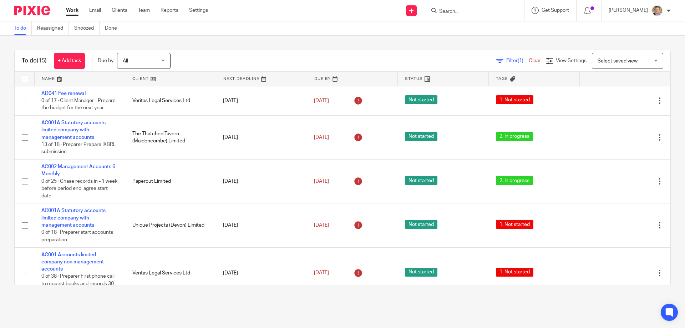 The width and height of the screenshot is (685, 328). What do you see at coordinates (72, 10) in the screenshot?
I see `a: Work` at bounding box center [72, 10].